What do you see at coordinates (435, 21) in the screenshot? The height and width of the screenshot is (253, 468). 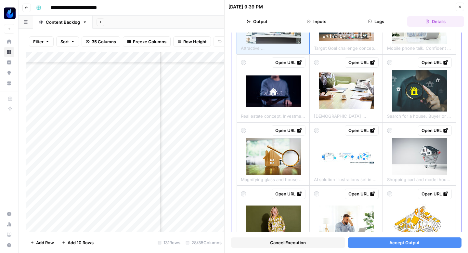 I see `button: Details` at bounding box center [435, 21].